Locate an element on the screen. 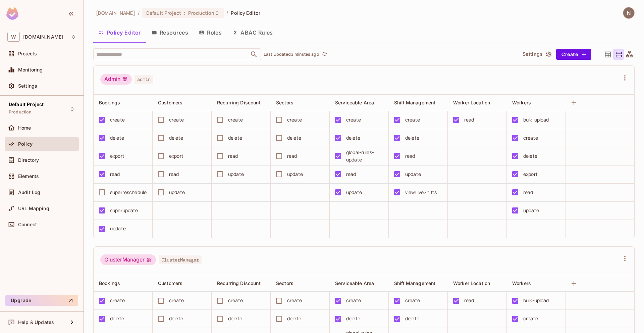 The width and height of the screenshot is (644, 333). span: Elements is located at coordinates (28, 176).